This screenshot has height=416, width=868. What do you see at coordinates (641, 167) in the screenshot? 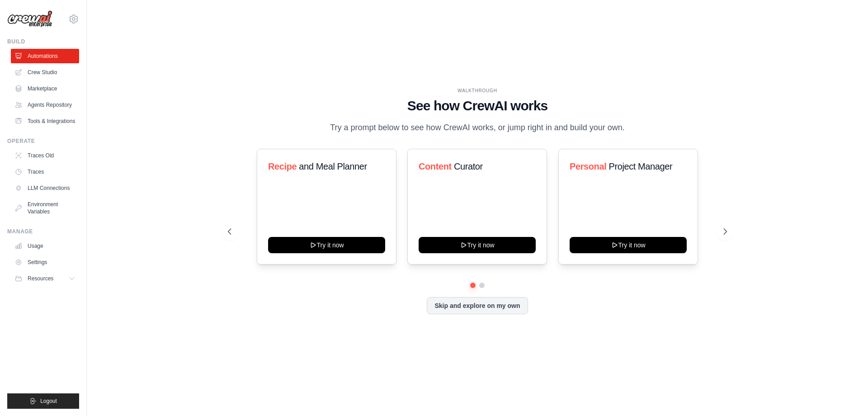
I see `span: Project Manager` at bounding box center [641, 167].